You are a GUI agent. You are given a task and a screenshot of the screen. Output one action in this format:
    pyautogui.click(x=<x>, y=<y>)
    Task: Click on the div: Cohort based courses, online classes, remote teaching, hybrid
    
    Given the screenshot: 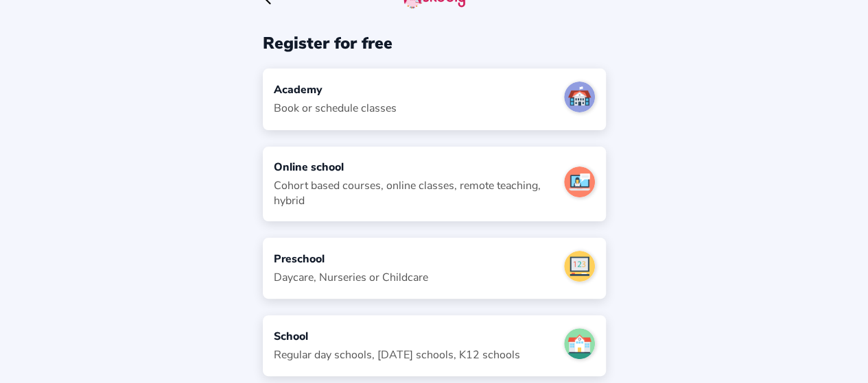 What is the action you would take?
    pyautogui.click(x=413, y=194)
    